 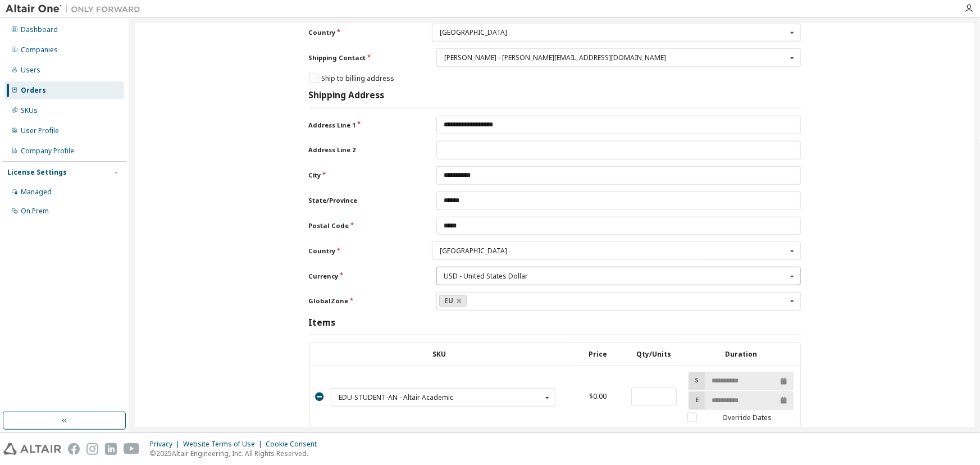 What do you see at coordinates (33, 90) in the screenshot?
I see `div: Orders` at bounding box center [33, 90].